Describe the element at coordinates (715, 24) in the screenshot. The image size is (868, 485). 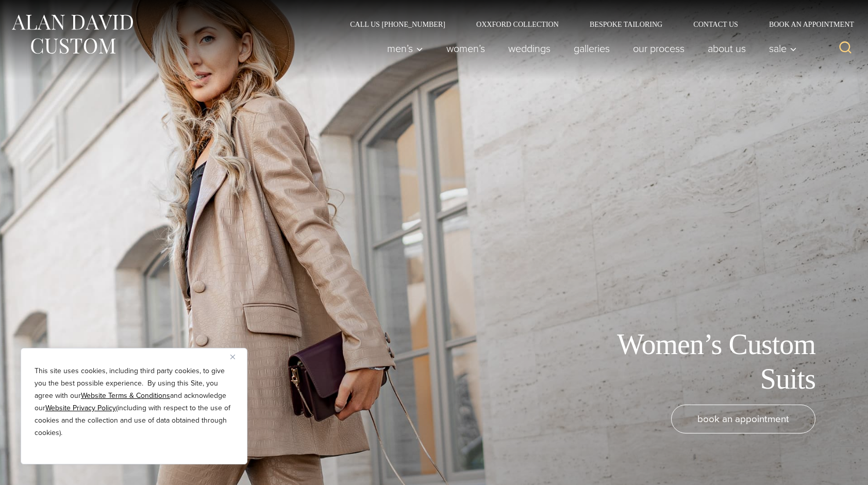
I see `a: Contact Us` at that location.